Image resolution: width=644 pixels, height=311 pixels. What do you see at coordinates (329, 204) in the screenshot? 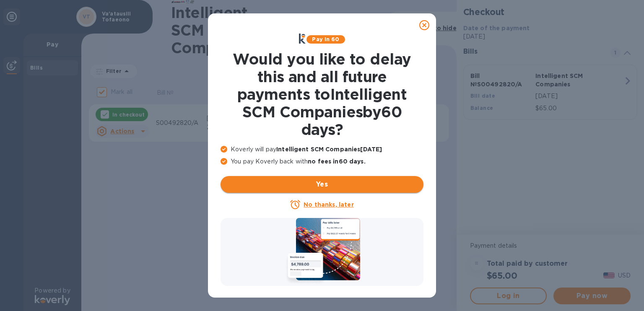
I see `u: No thanks, later` at bounding box center [329, 204].